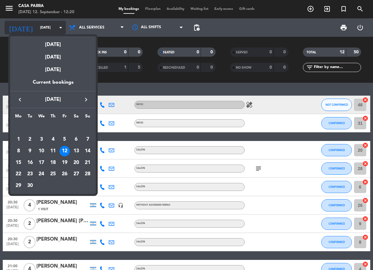 Image resolution: width=373 pixels, height=270 pixels. I want to click on td: September 2, 2025, so click(30, 140).